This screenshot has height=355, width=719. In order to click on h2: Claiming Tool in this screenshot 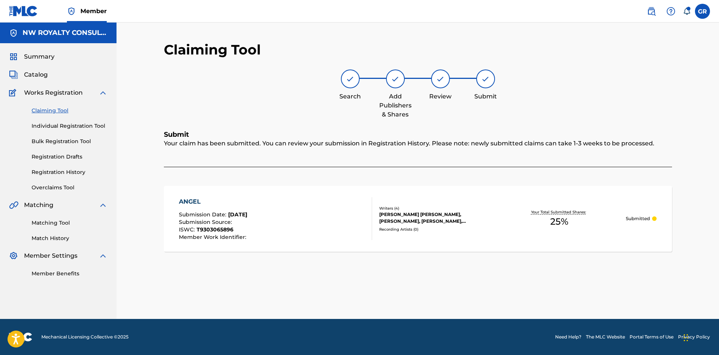, I will do `click(212, 50)`.